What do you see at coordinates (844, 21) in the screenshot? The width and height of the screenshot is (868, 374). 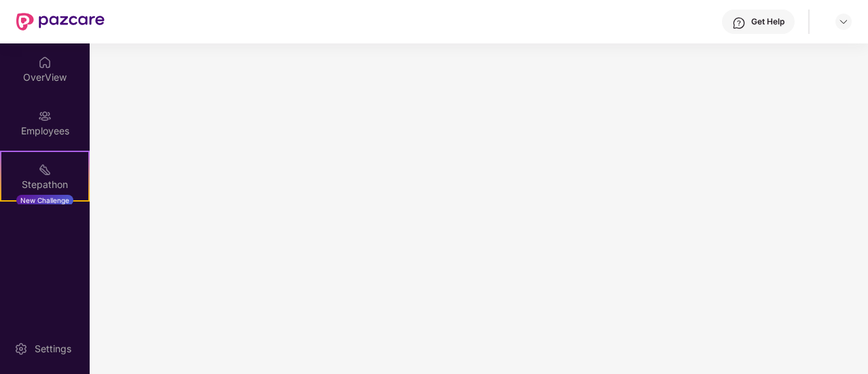 I see `img: svg+xml;base64,PHN2ZyBpZD0iRHJvcGRvd24tMzJ4MzIiIHhtbG5zPSJodHRwOi8vd3d3LnczLm9yZy8yMDAwL3N2ZyIgd2...` at bounding box center [844, 21].